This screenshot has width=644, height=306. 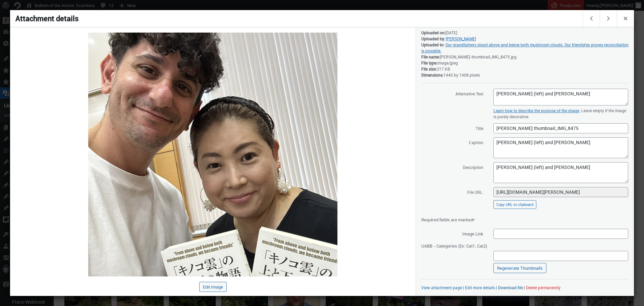 I want to click on a: Learn how to describe the purpose of the image(opens in a new tab), so click(x=536, y=111).